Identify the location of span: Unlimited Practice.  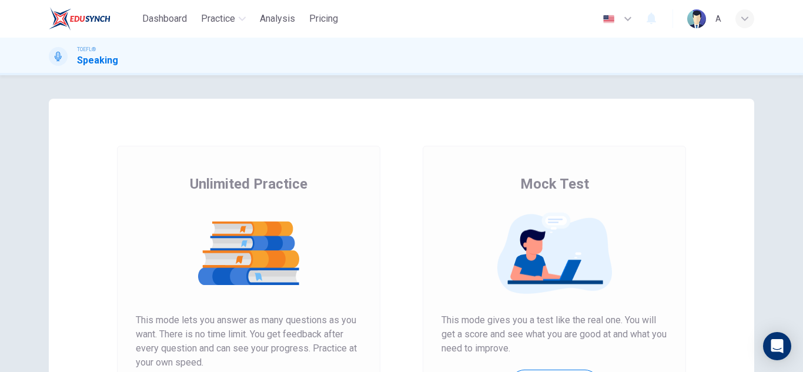
(249, 184).